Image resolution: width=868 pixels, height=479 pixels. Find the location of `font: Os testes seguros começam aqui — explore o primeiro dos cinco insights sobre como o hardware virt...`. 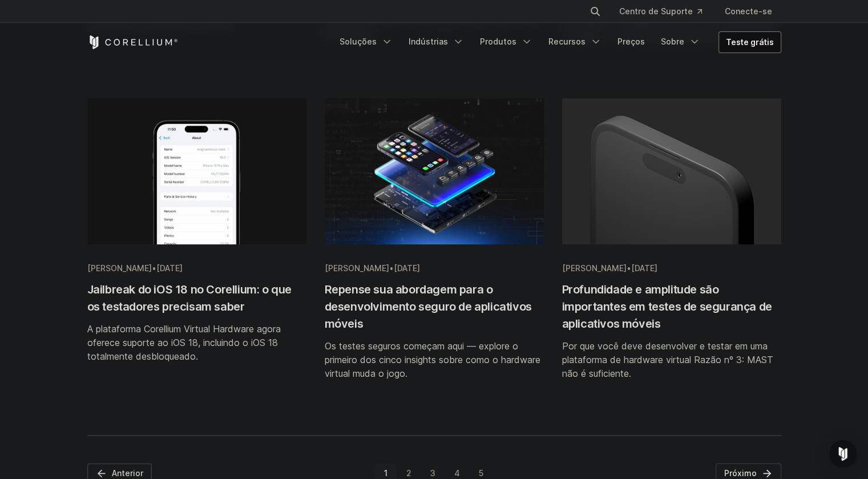

font: Os testes seguros começam aqui — explore o primeiro dos cinco insights sobre como o hardware virt... is located at coordinates (433, 360).